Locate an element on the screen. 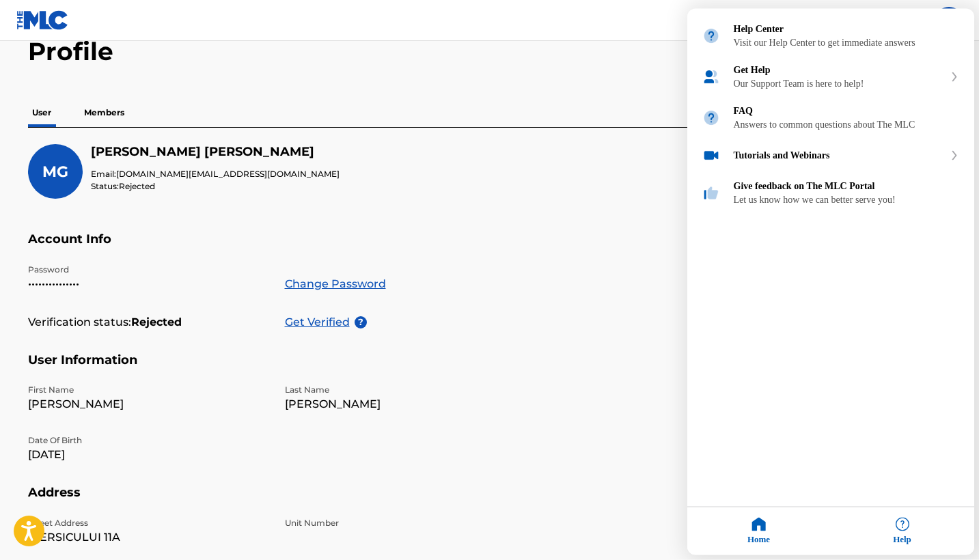 This screenshot has width=979, height=560. div: entering resource center home is located at coordinates (831, 112).